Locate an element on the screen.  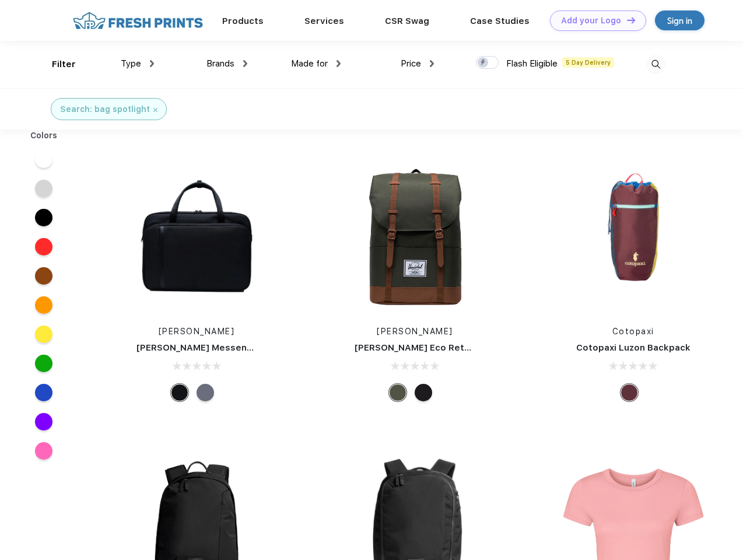
span: Type is located at coordinates (131, 64).